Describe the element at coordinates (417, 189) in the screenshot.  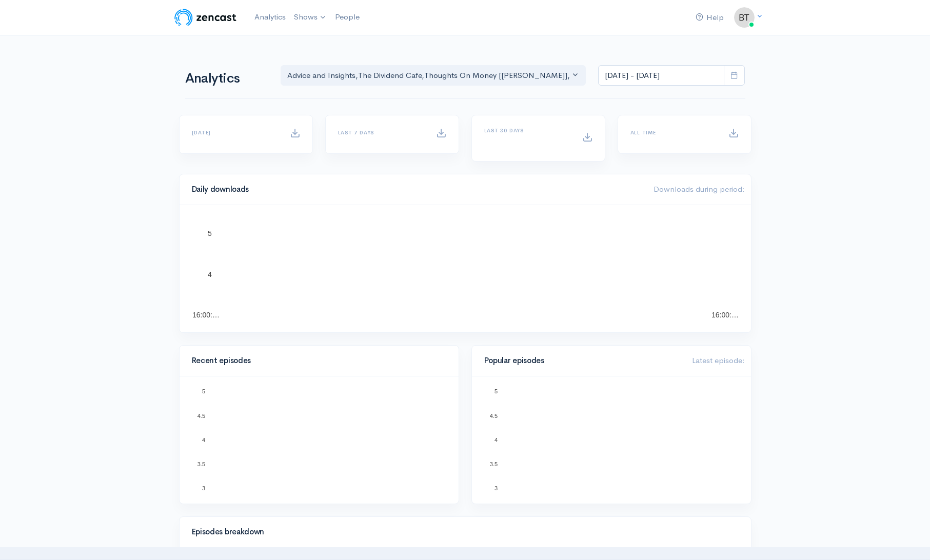
I see `h4: Daily downloads` at that location.